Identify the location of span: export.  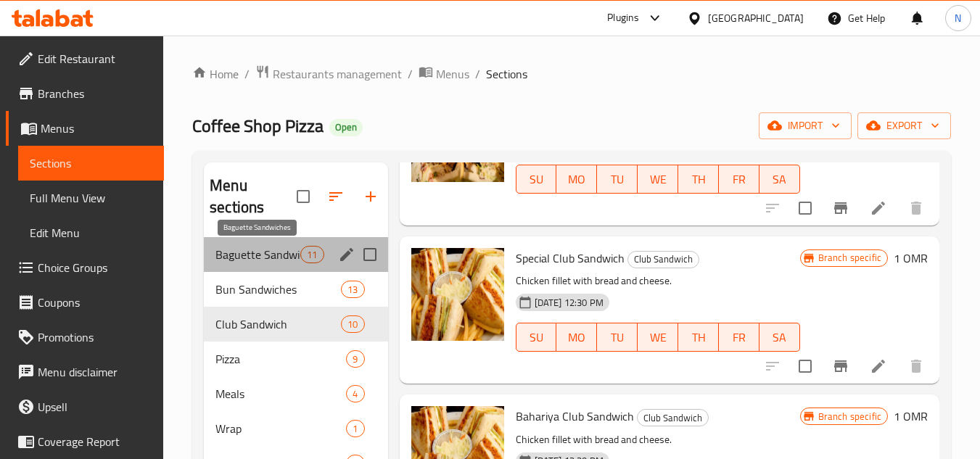
(904, 125).